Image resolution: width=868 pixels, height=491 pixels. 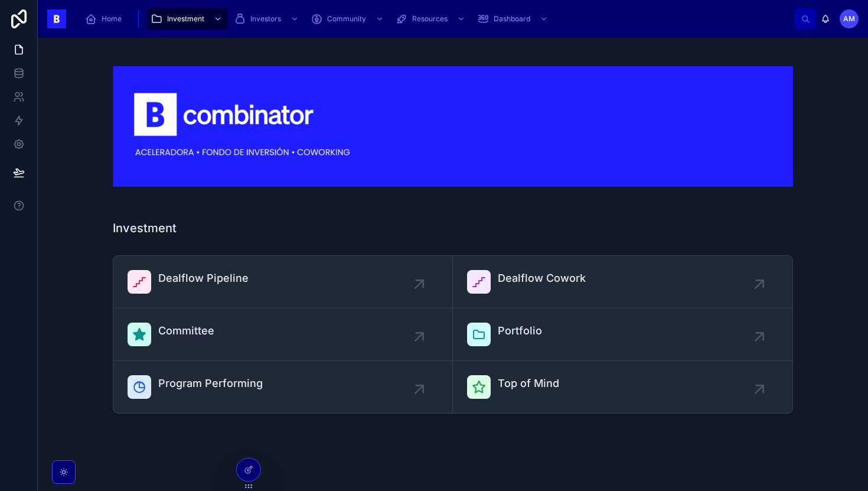 What do you see at coordinates (57, 19) in the screenshot?
I see `img: App logo` at bounding box center [57, 19].